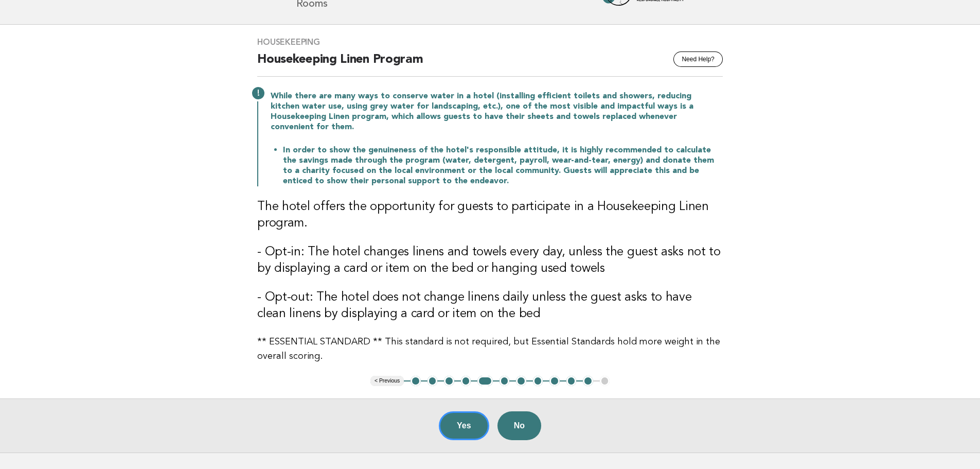  I want to click on button: 6, so click(505, 381).